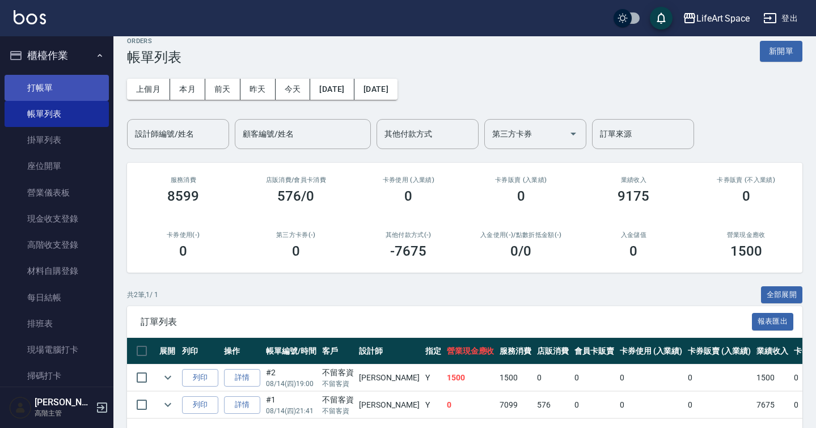 The width and height of the screenshot is (816, 428). What do you see at coordinates (781, 50) in the screenshot?
I see `a: 新開單` at bounding box center [781, 50].